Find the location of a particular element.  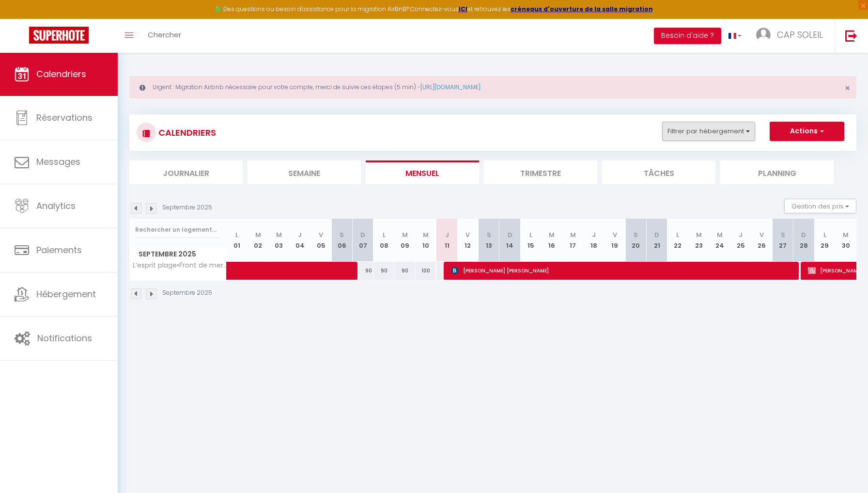

th: 20 is located at coordinates (636, 240).